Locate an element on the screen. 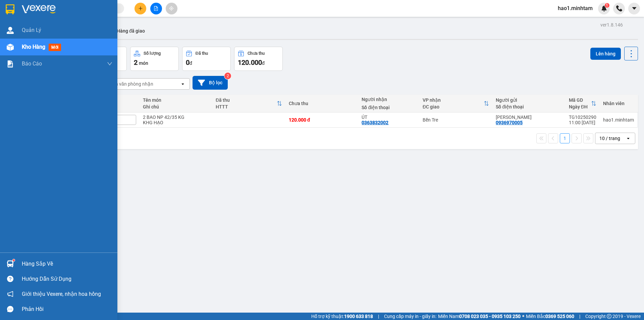 This screenshot has height=320, width=644. div: Nhân viên is located at coordinates (618, 104).